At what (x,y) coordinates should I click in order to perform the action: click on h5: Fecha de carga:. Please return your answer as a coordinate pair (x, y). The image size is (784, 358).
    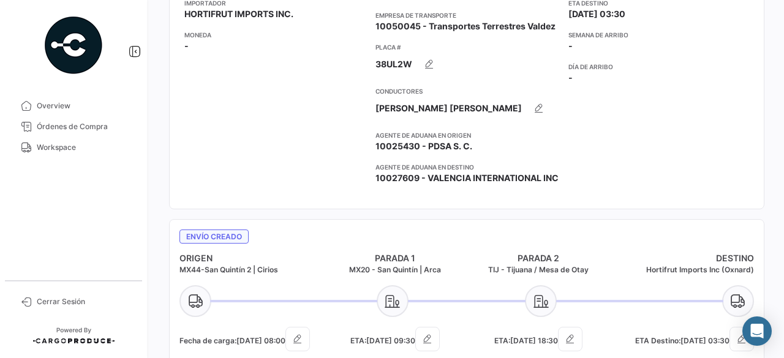
    Looking at the image, I should click on (251, 339).